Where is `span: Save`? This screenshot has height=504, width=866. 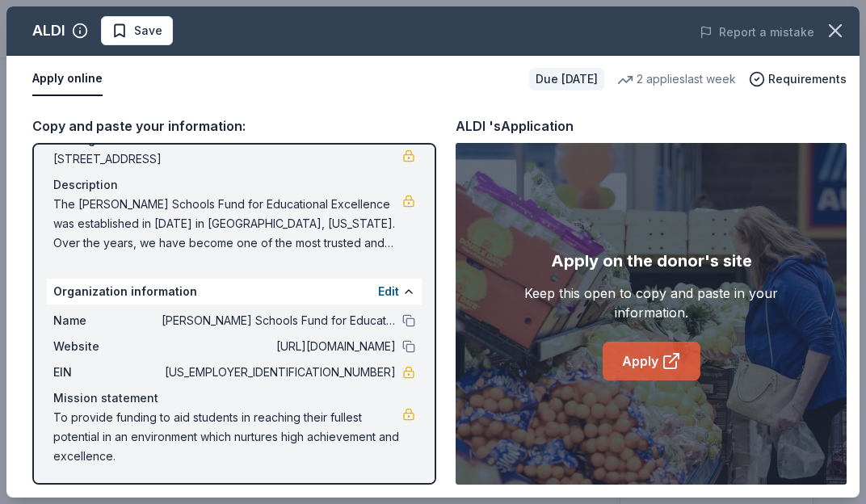
span: Save is located at coordinates (148, 31).